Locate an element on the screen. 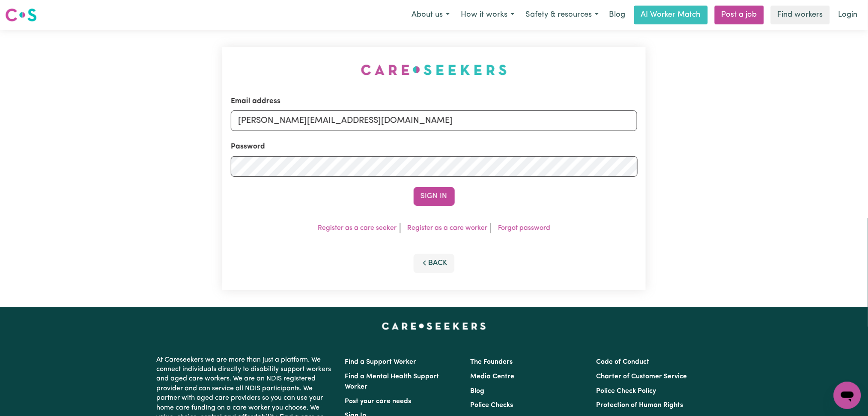  a: Post a job is located at coordinates (739, 15).